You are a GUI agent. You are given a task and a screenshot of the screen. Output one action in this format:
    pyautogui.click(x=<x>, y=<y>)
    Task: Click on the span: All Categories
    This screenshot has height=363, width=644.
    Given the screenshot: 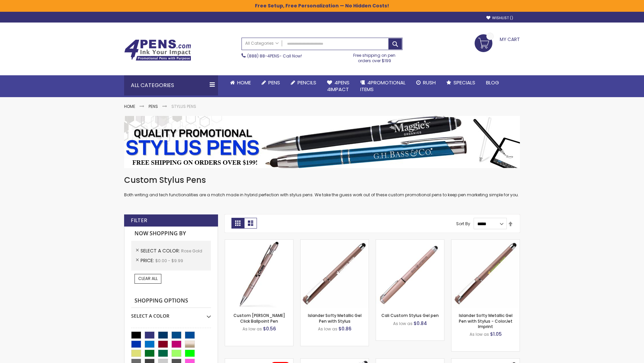 What is the action you would take?
    pyautogui.click(x=262, y=43)
    